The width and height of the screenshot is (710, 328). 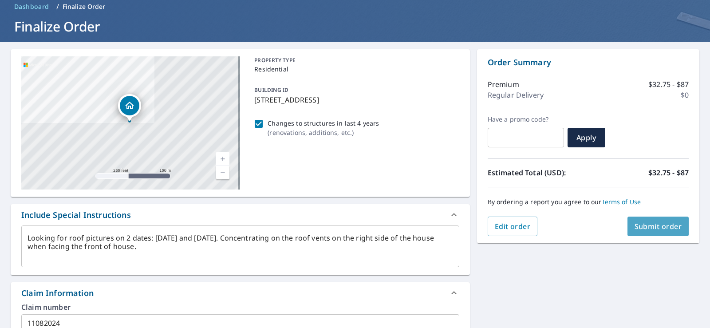 I want to click on span: Submit order, so click(x=658, y=226).